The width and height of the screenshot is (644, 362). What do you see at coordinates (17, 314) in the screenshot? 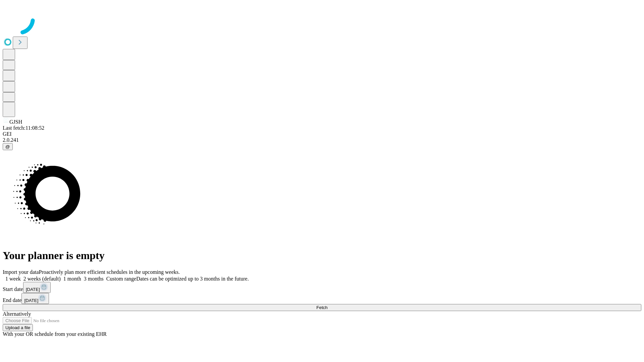
I see `span: Alternatively` at bounding box center [17, 314].